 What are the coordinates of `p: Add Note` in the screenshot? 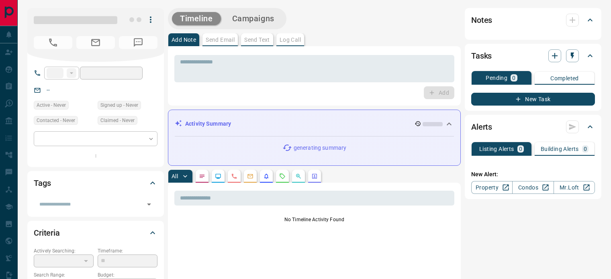 It's located at (183, 40).